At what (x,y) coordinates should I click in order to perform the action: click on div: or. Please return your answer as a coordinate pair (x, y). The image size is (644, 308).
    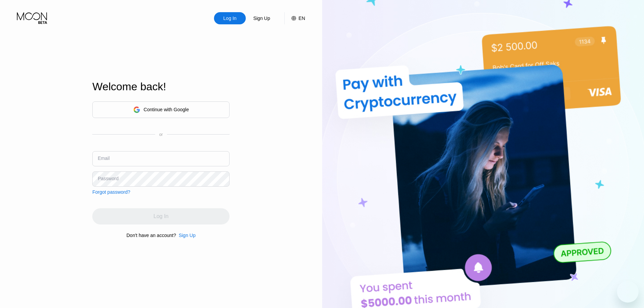
    Looking at the image, I should click on (161, 135).